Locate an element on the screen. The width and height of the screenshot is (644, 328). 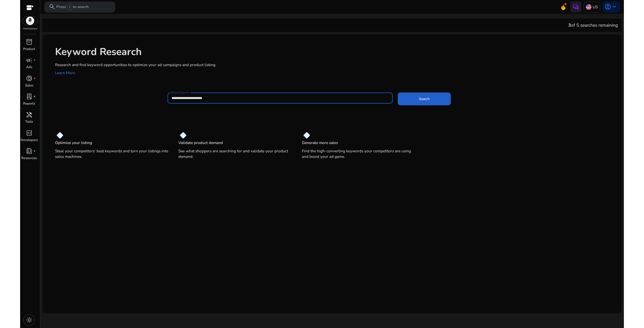
a: book_4fiber_manual_recordResources is located at coordinates (29, 156).